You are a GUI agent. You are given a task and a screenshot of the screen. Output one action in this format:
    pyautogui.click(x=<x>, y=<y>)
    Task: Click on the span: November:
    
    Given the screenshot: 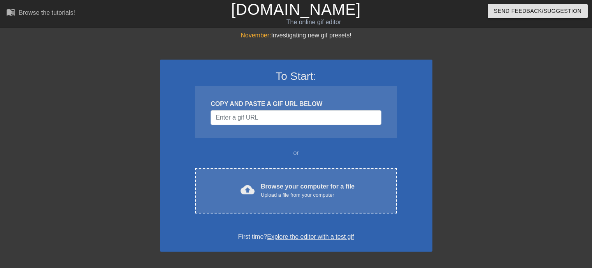 What is the action you would take?
    pyautogui.click(x=256, y=35)
    